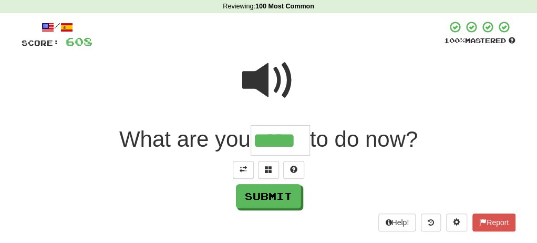 The height and width of the screenshot is (243, 537). Describe the element at coordinates (243, 170) in the screenshot. I see `button: Toggle translation (alt+t)` at that location.